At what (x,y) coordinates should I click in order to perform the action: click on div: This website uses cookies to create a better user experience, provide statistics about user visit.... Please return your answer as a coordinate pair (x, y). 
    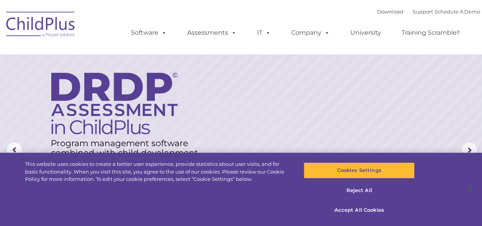
    Looking at the image, I should click on (157, 171).